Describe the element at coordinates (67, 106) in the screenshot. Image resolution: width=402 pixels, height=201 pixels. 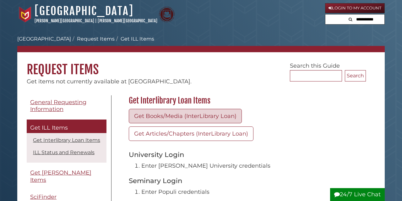
I see `a: General Requesting Information` at that location.